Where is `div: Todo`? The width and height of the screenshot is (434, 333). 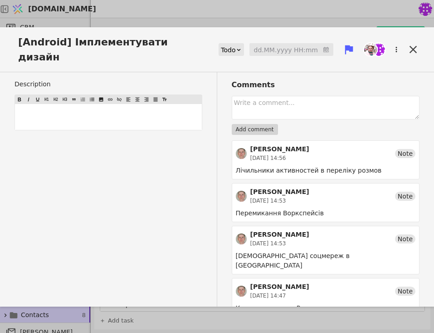 div: Todo is located at coordinates (228, 50).